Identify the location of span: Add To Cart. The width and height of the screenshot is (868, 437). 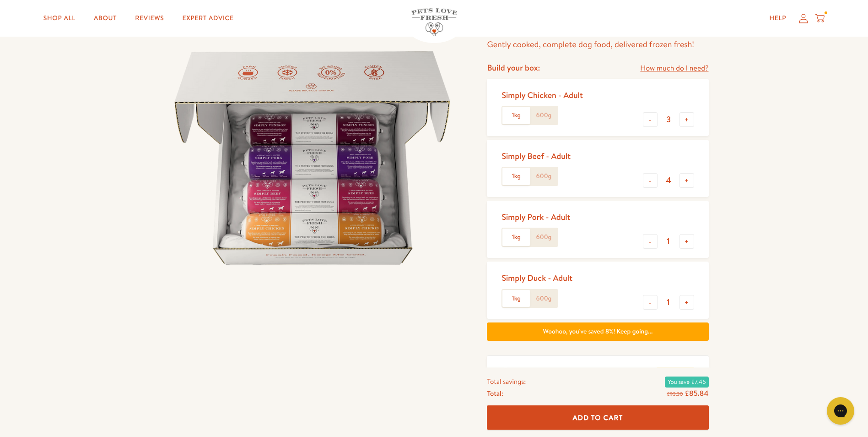
(598, 417).